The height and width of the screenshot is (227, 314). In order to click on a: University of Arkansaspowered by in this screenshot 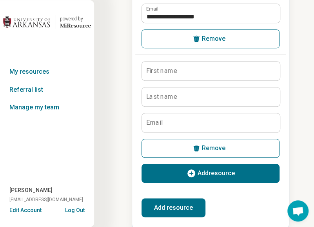, I will do `click(47, 22)`.